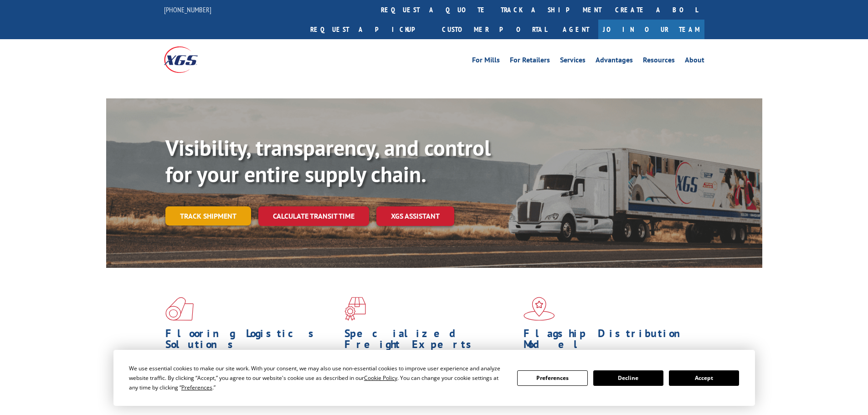  I want to click on a: Agent, so click(576, 29).